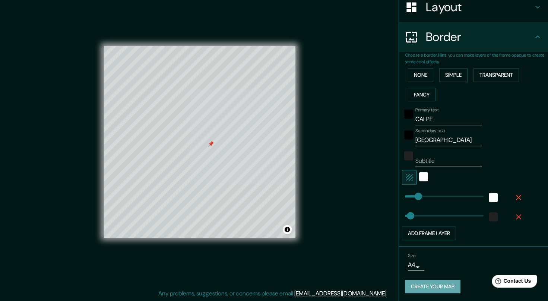 Image resolution: width=548 pixels, height=301 pixels. Describe the element at coordinates (412, 255) in the screenshot. I see `label: Size` at that location.